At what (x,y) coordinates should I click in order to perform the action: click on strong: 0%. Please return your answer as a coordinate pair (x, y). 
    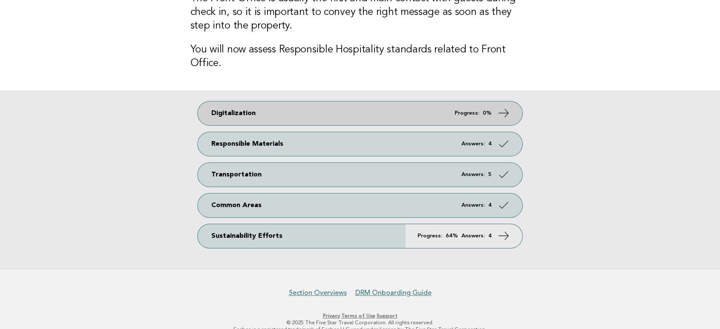
    Looking at the image, I should click on (487, 113).